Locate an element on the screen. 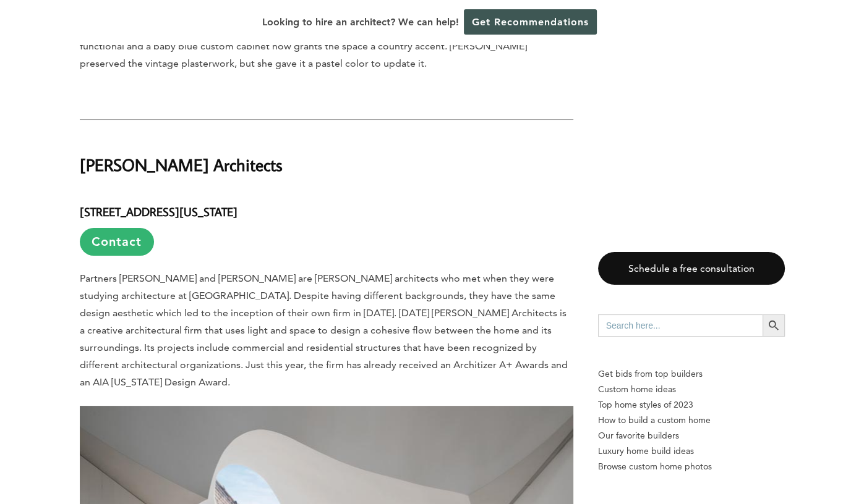  a: Get Recommendations is located at coordinates (530, 22).